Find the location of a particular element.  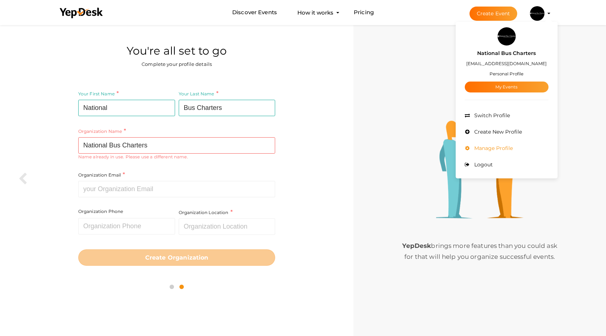

img: step3-illustration.png is located at coordinates (480, 170).